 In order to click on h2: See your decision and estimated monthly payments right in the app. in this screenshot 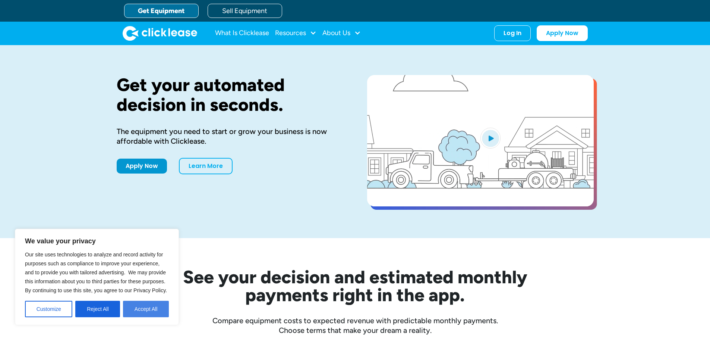, I will do `click(355, 286)`.